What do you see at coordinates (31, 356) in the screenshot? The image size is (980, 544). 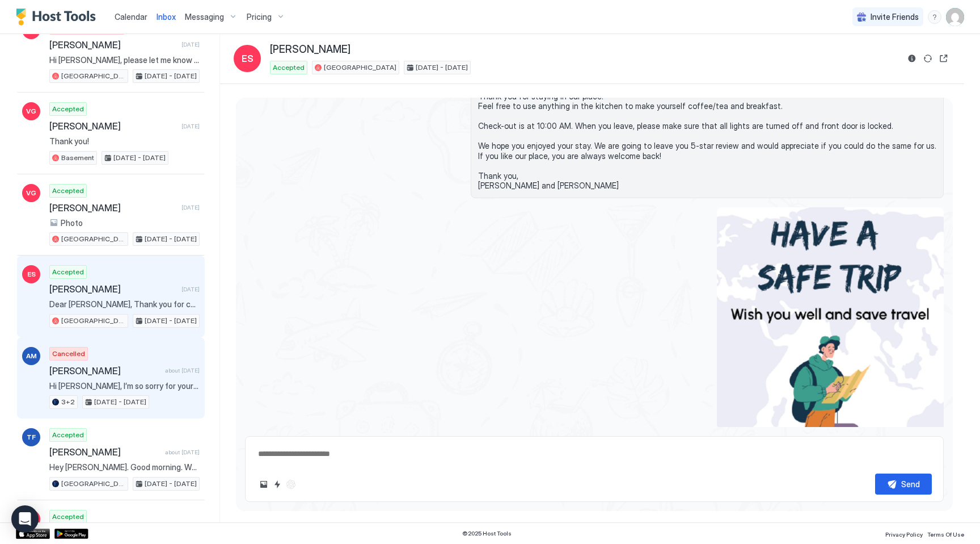 I see `span: AM` at bounding box center [31, 356].